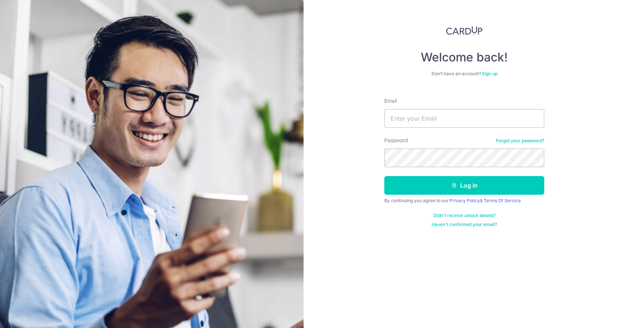 The height and width of the screenshot is (328, 625). I want to click on label: Password, so click(396, 140).